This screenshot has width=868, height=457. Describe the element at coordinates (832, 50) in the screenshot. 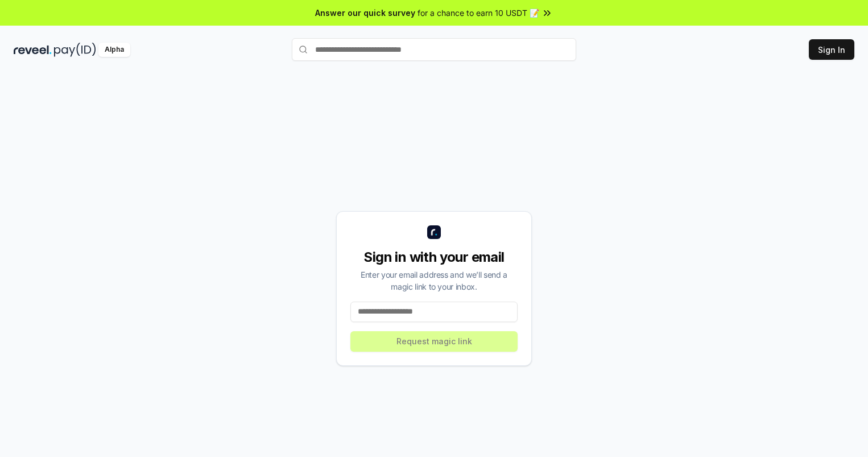

I see `button: Sign In` at that location.